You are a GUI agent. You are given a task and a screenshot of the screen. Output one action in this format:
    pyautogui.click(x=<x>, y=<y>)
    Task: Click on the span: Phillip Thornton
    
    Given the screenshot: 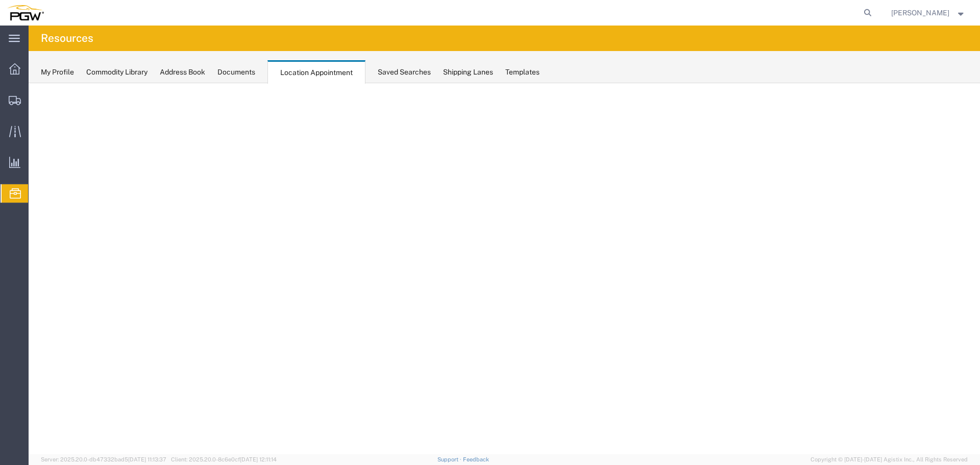 What is the action you would take?
    pyautogui.click(x=920, y=13)
    